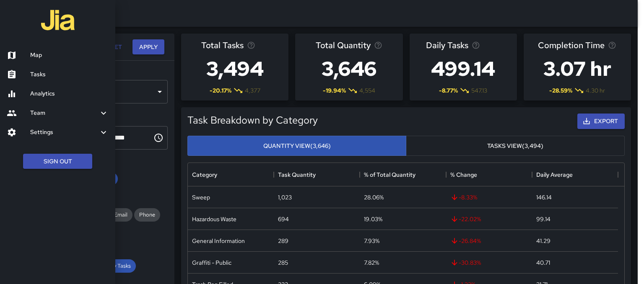  I want to click on h6: Map, so click(69, 56).